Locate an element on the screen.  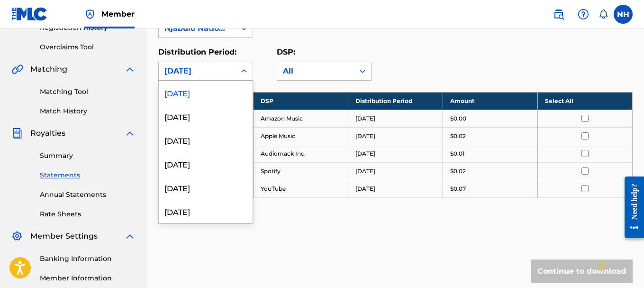
div: Njabulo Nation Hlatshwayo is located at coordinates (197, 28).